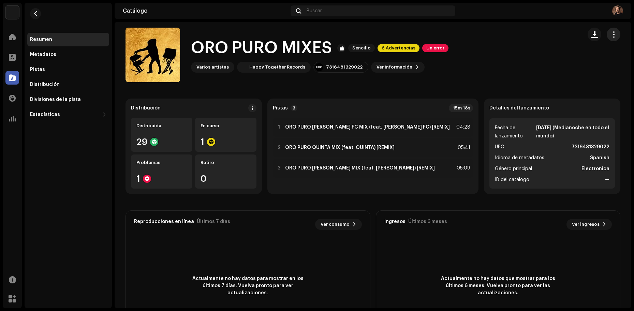 The width and height of the screenshot is (634, 311). I want to click on div: 15m 18s, so click(461, 108).